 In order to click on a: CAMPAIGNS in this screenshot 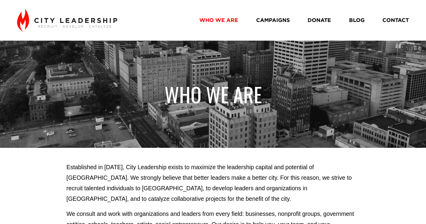, I will do `click(273, 20)`.